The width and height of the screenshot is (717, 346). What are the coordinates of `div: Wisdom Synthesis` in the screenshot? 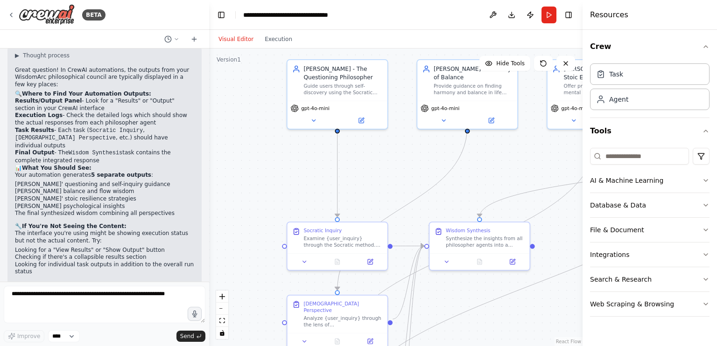 It's located at (468, 231).